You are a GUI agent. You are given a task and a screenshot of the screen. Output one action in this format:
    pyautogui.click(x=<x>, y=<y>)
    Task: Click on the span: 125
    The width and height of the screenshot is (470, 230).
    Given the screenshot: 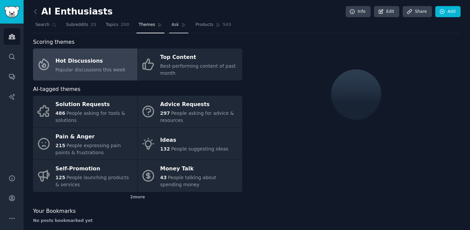 What is the action you would take?
    pyautogui.click(x=60, y=178)
    